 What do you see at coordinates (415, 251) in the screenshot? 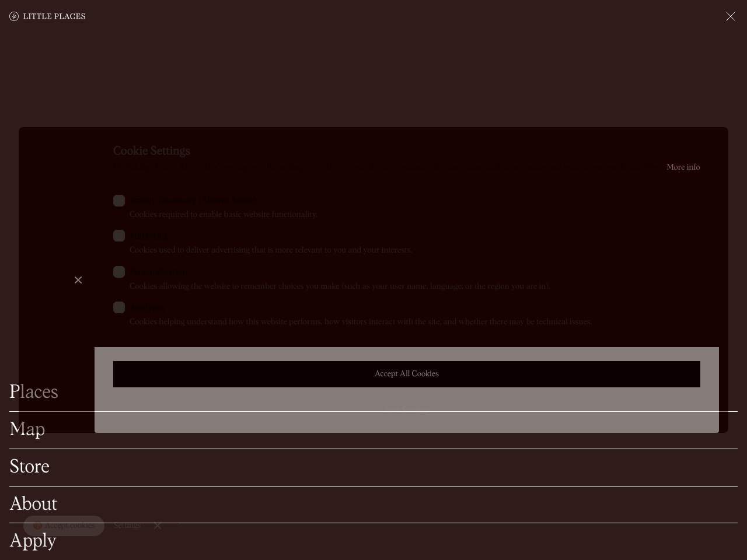
I see `div: Cookies used to deliver advertising that is more relevant to you and your interests.` at bounding box center [415, 251].